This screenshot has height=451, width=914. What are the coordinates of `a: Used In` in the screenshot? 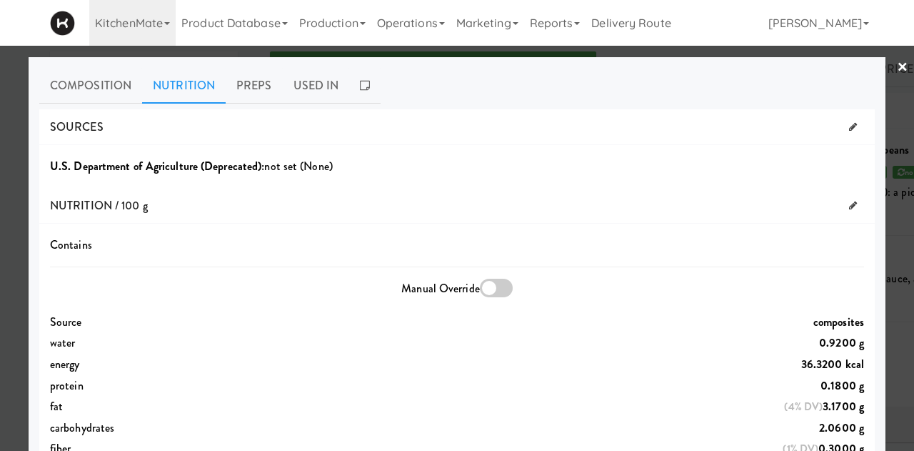 It's located at (316, 86).